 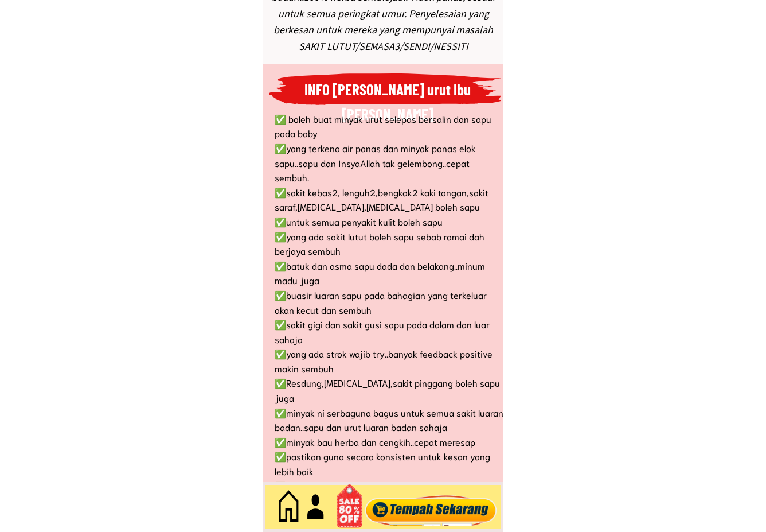 What do you see at coordinates (384, 442) in the screenshot?
I see `li: ✅minyak bau herba dan cengkih..cepat meresap` at bounding box center [384, 442].